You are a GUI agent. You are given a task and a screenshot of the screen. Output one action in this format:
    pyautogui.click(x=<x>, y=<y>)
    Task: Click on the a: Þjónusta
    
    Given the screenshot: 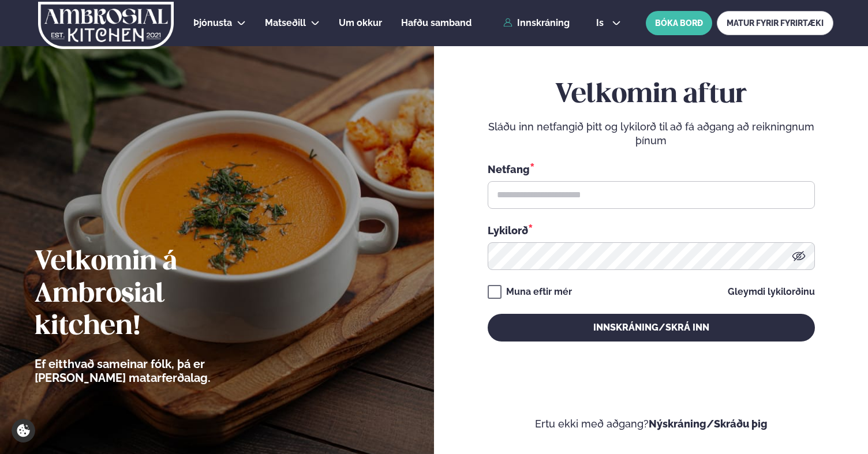 What is the action you would take?
    pyautogui.click(x=212, y=23)
    